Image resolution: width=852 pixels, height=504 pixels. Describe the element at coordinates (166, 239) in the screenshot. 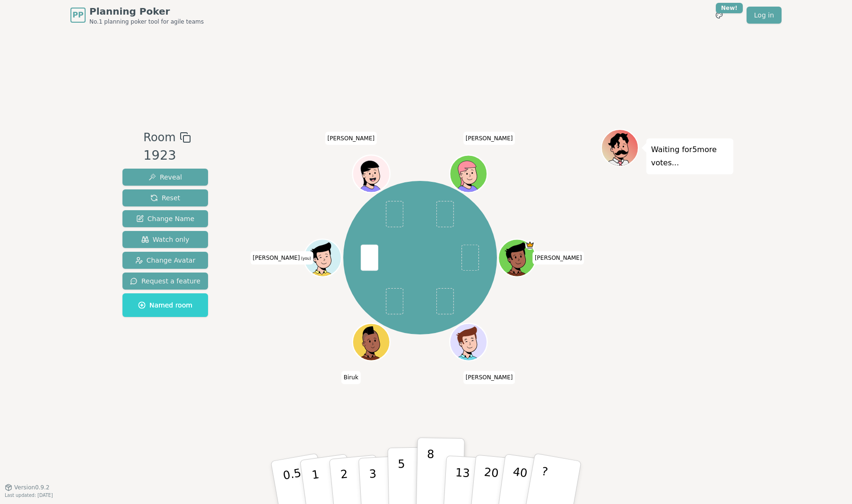

I see `span: Watch only` at that location.